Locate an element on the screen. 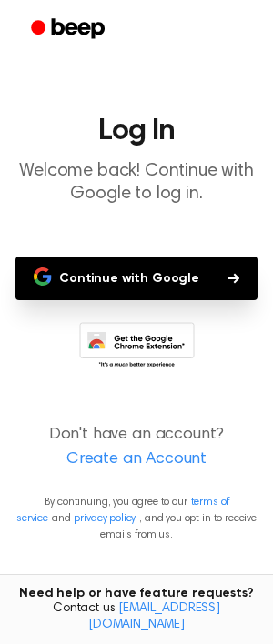 Image resolution: width=273 pixels, height=644 pixels. a: privacy policy is located at coordinates (105, 519).